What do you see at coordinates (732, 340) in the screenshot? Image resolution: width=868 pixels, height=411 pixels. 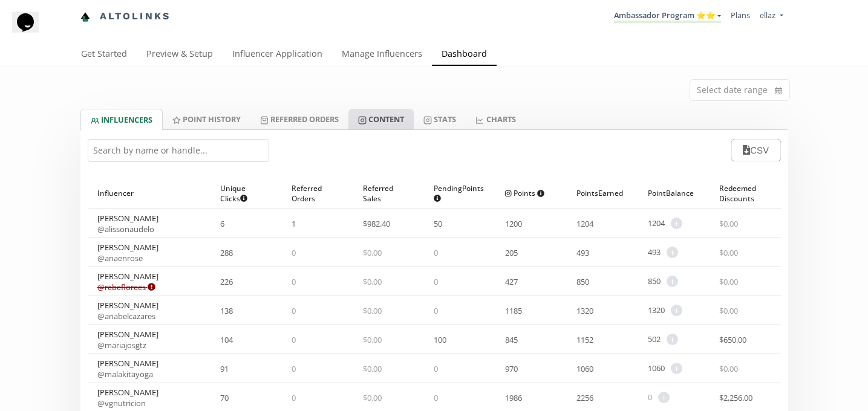 I see `span: $ 650.00` at bounding box center [732, 340].